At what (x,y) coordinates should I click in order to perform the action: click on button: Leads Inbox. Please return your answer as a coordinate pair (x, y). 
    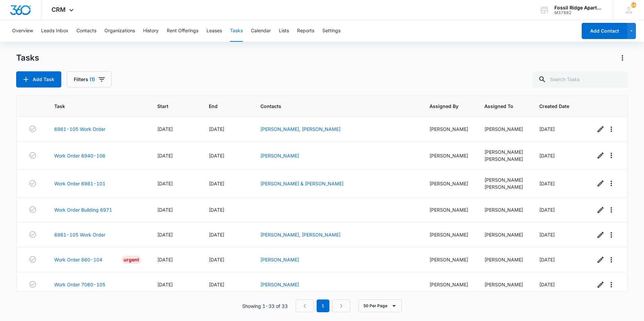
    Looking at the image, I should click on (55, 31).